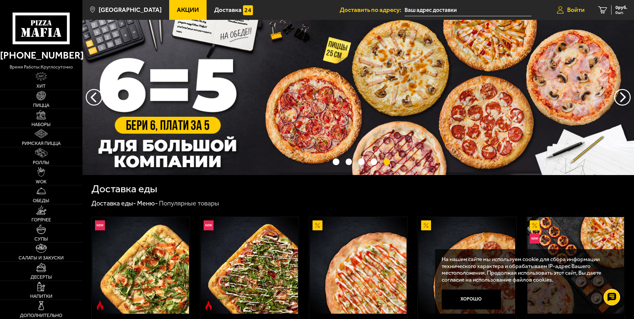  What do you see at coordinates (41, 86) in the screenshot?
I see `span: Хит` at bounding box center [41, 86].